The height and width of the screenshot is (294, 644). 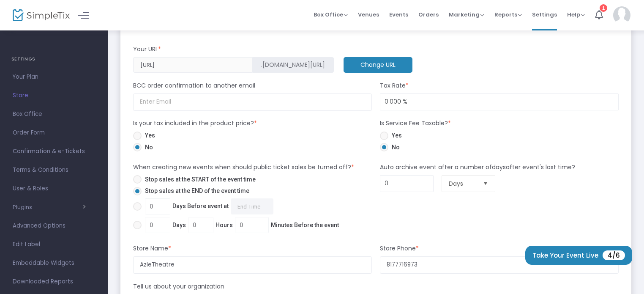 I want to click on span: Reports, so click(x=508, y=14).